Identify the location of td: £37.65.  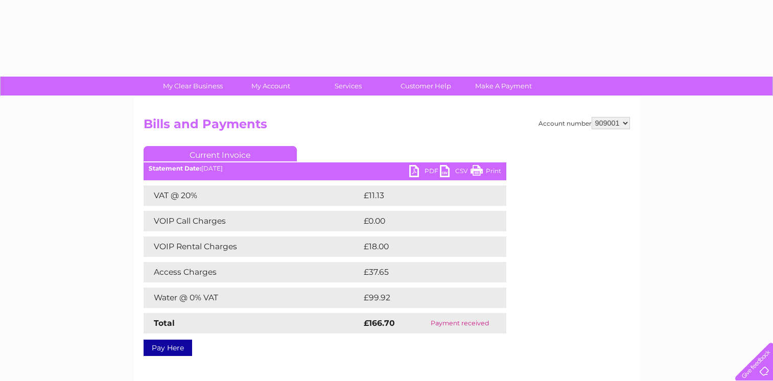
(423, 272).